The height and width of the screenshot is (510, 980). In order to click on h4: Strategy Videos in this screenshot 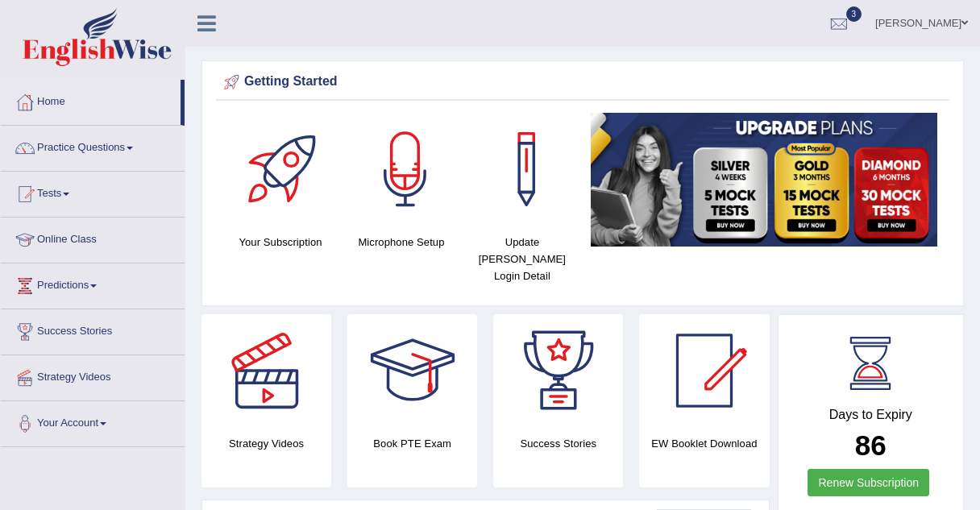, I will do `click(266, 443)`.